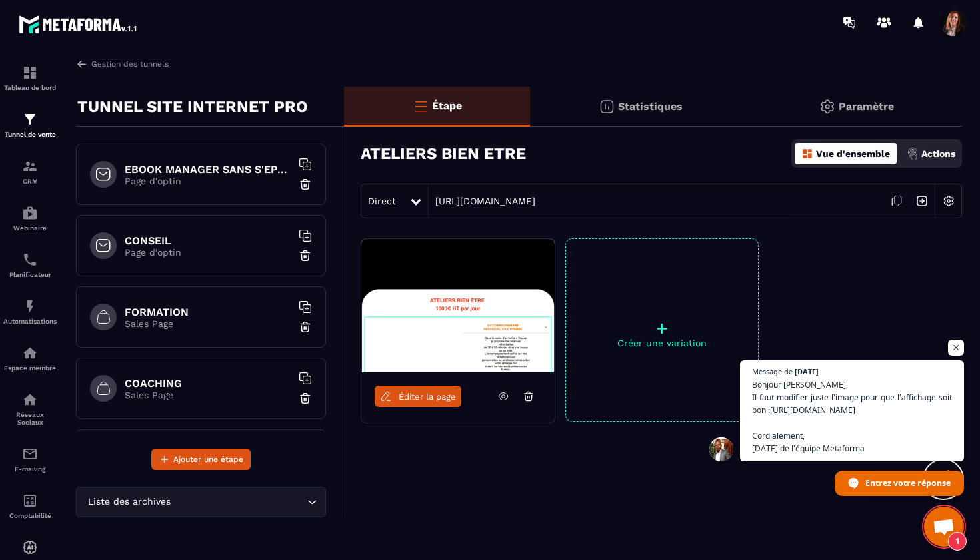 The image size is (980, 560). What do you see at coordinates (30, 321) in the screenshot?
I see `p: Automatisations` at bounding box center [30, 321].